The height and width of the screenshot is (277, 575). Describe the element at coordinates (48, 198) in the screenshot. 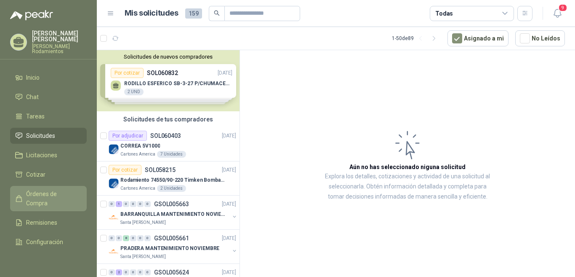

I see `a: Órdenes de Compra` at that location.